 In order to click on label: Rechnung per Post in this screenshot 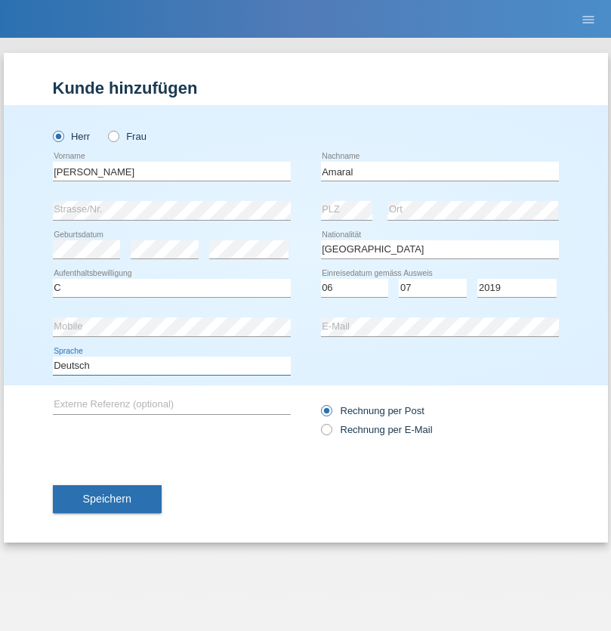, I will do `click(372, 410)`.